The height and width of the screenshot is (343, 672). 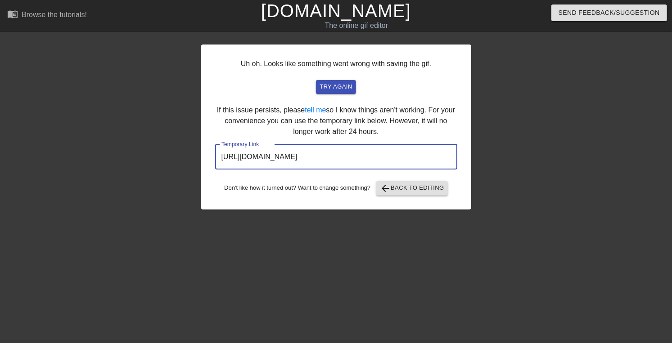 I want to click on a: Browse the tutorials!, so click(x=47, y=15).